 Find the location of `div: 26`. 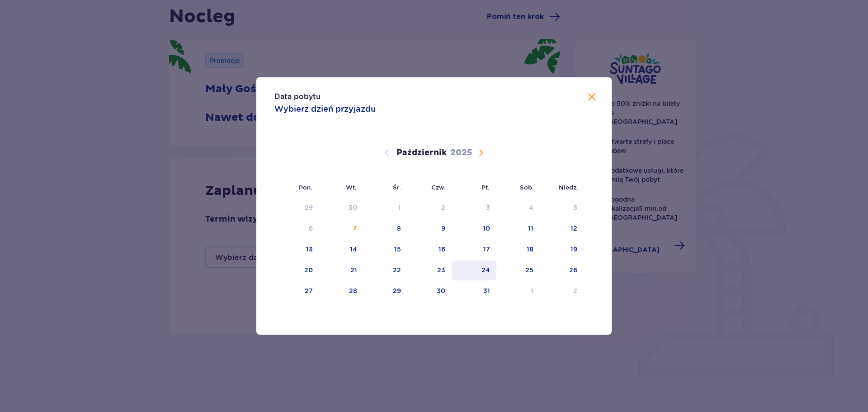

div: 26 is located at coordinates (573, 270).